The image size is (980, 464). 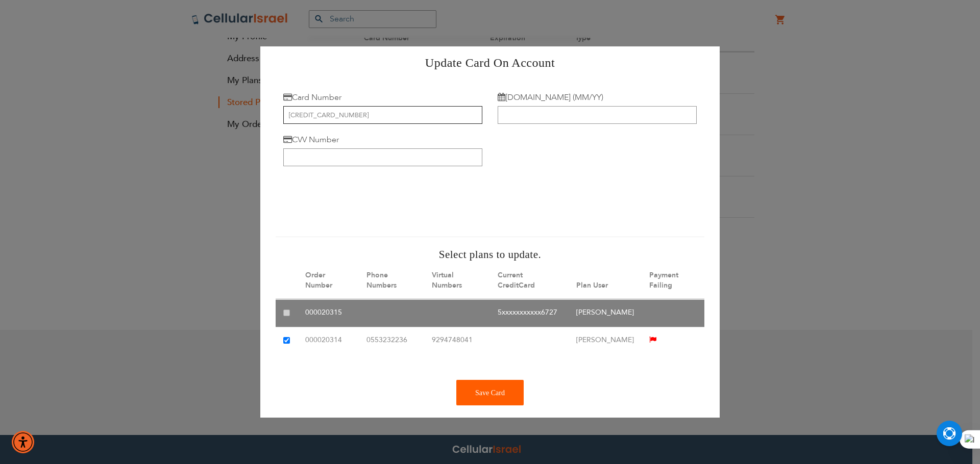 What do you see at coordinates (457, 341) in the screenshot?
I see `td: 9294748041` at bounding box center [457, 341].